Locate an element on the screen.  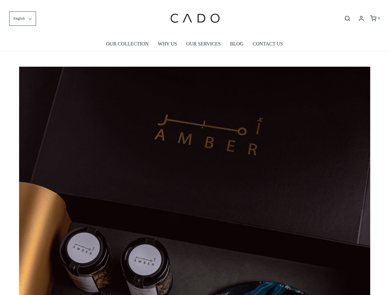
a: CONTACT US is located at coordinates (267, 44).